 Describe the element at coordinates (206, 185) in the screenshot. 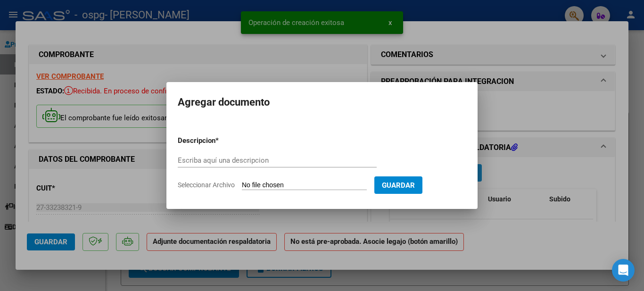

I see `span: Seleccionar Archivo` at that location.